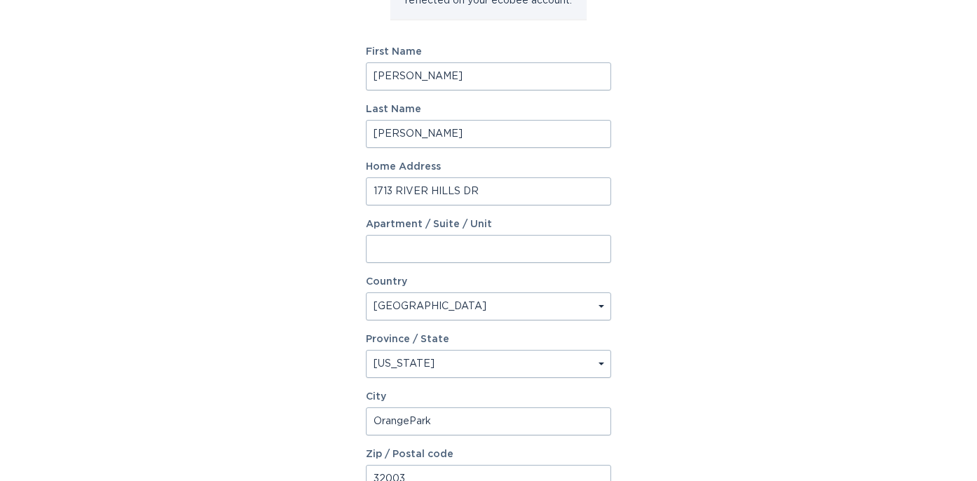  I want to click on label: First Name, so click(489, 52).